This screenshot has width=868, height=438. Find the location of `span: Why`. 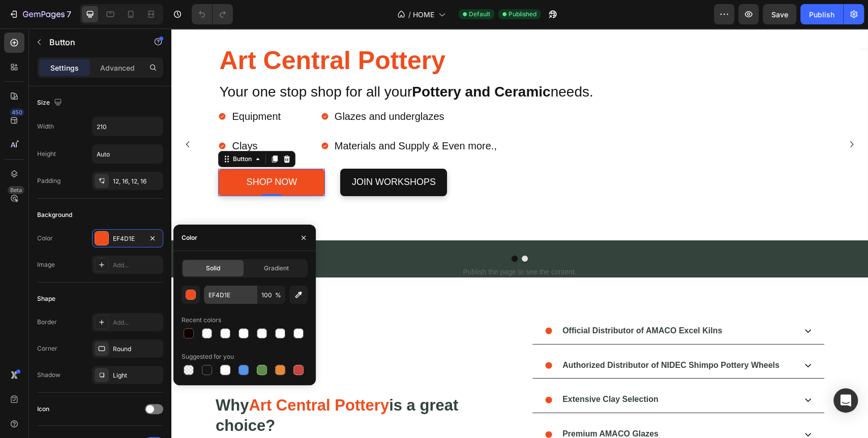

span: Why is located at coordinates (60, 377).